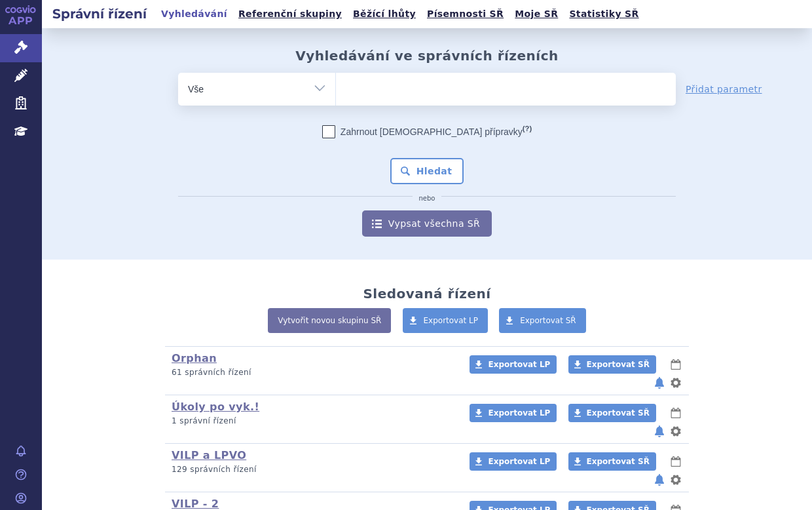  I want to click on a: Běžící lhůty, so click(385, 13).